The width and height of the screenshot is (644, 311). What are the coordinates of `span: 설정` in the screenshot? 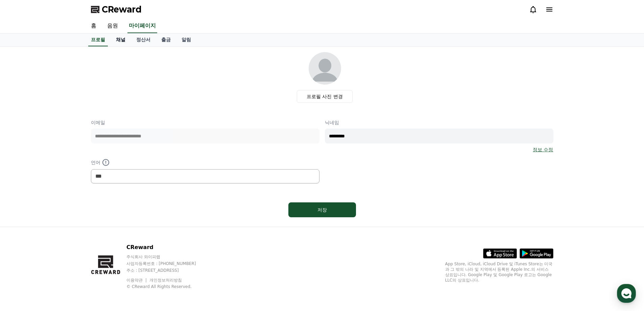 It's located at (108, 227).